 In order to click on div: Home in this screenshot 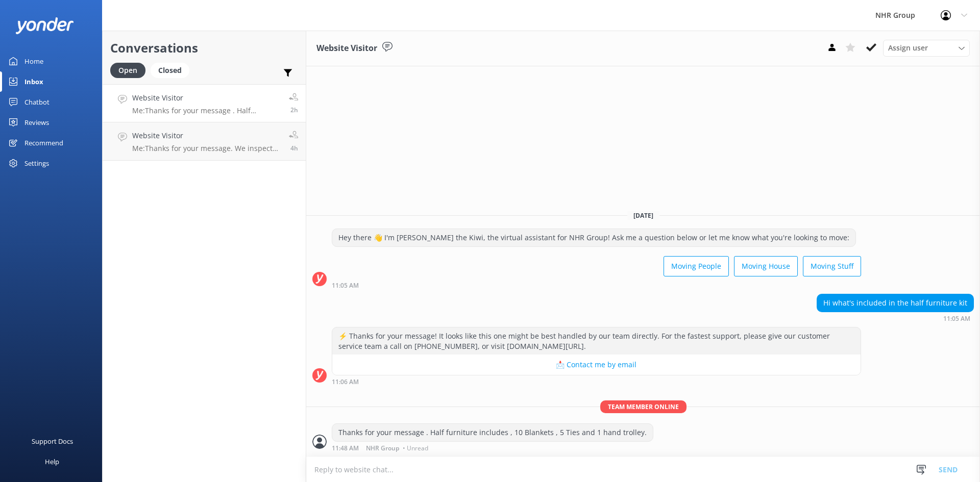, I will do `click(33, 61)`.